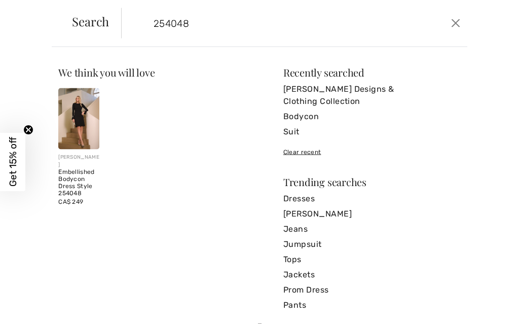 Image resolution: width=519 pixels, height=324 pixels. What do you see at coordinates (372, 132) in the screenshot?
I see `a: Suit` at bounding box center [372, 132].